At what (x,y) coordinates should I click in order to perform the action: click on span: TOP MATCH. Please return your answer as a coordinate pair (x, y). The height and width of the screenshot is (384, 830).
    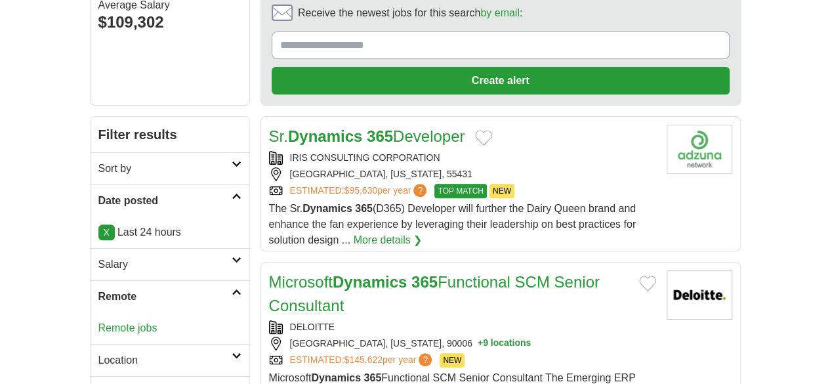
    Looking at the image, I should click on (460, 191).